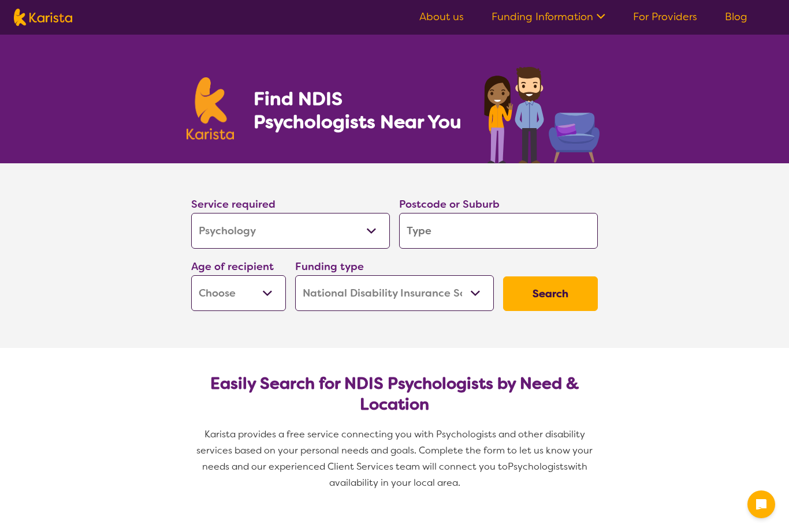 Image resolution: width=789 pixels, height=532 pixels. Describe the element at coordinates (233, 204) in the screenshot. I see `label: Service required` at that location.